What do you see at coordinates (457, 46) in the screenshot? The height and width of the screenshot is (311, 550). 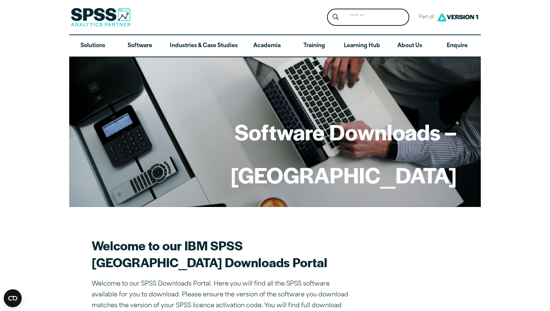 I see `a: Enquire` at bounding box center [457, 46].